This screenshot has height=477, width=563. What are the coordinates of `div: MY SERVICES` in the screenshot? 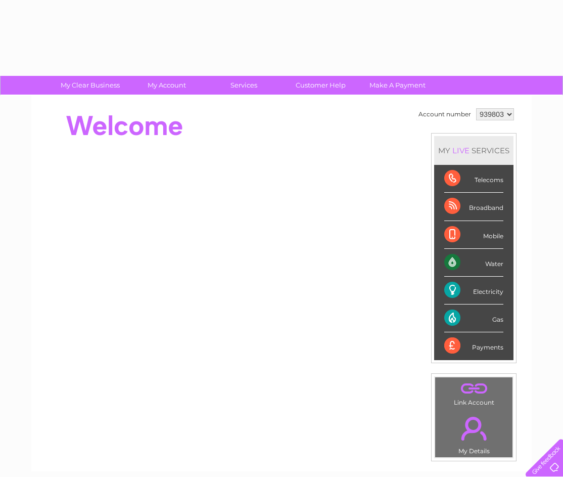 It's located at (474, 150).